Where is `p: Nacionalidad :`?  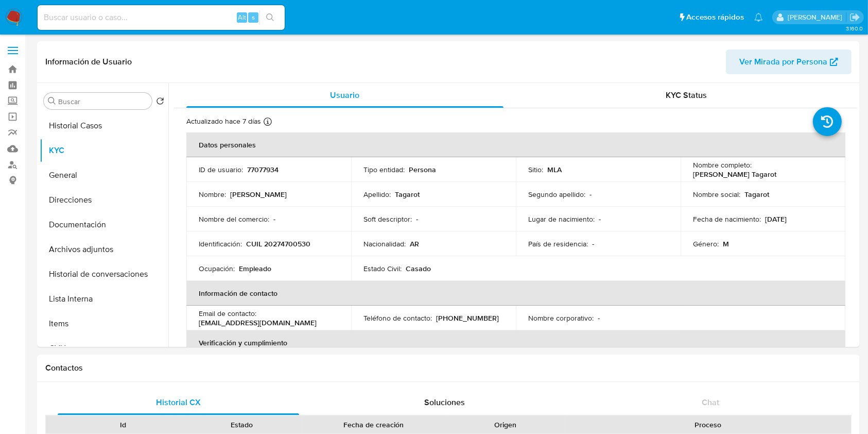 p: Nacionalidad : is located at coordinates (385, 244).